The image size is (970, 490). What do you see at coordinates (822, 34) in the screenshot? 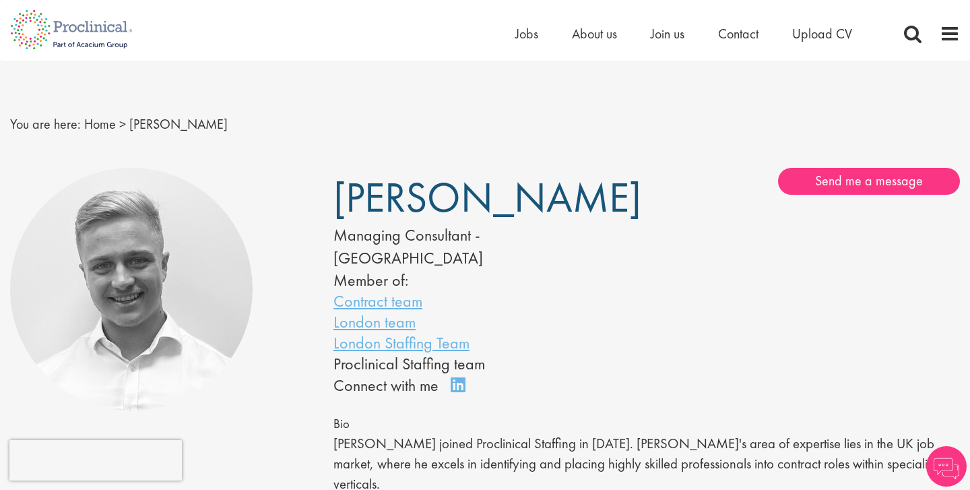
I see `span: Upload CV` at bounding box center [822, 34].